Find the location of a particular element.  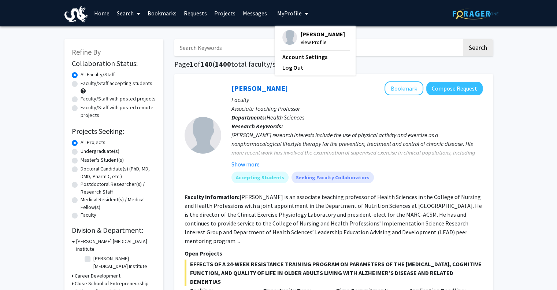

span: Health Sciences is located at coordinates (285, 117).